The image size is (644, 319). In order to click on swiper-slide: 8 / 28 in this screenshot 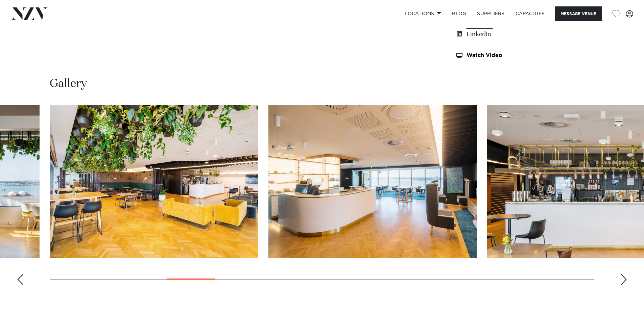, I will do `click(373, 182)`.